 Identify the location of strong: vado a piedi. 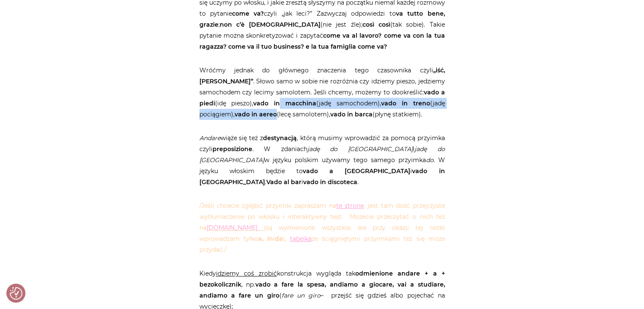
(322, 98).